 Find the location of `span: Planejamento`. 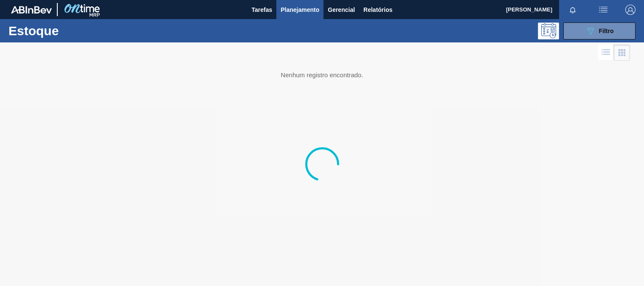

span: Planejamento is located at coordinates (300, 10).